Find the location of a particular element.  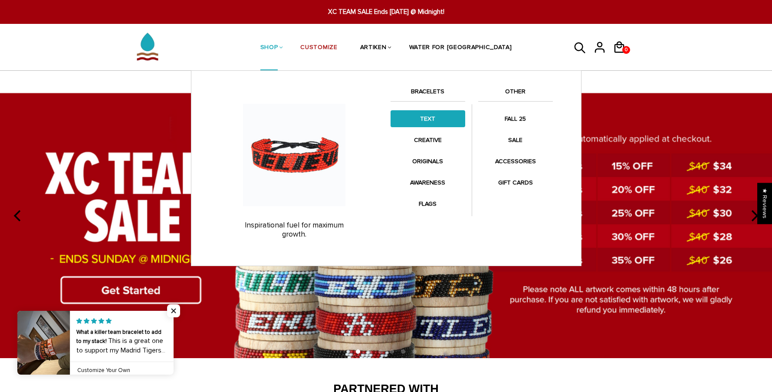

div: Click to open Judge.me floating reviews tab is located at coordinates (764, 203).